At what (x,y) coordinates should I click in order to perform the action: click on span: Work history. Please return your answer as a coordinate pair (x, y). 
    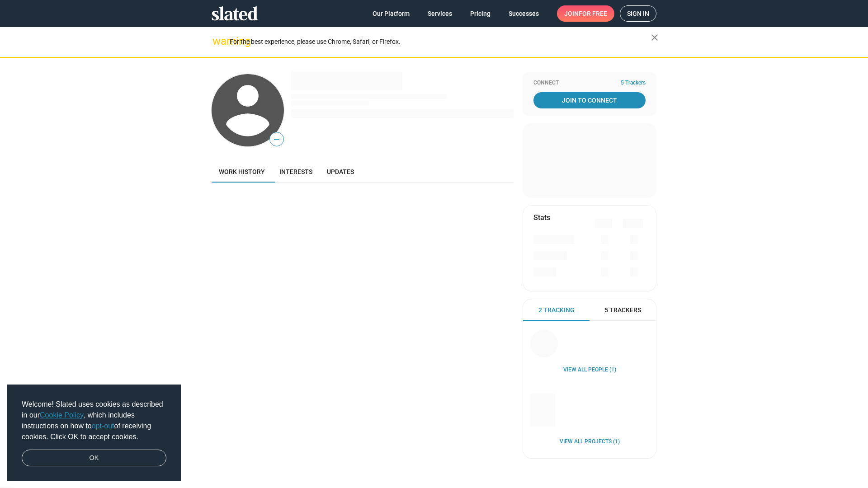
    Looking at the image, I should click on (242, 172).